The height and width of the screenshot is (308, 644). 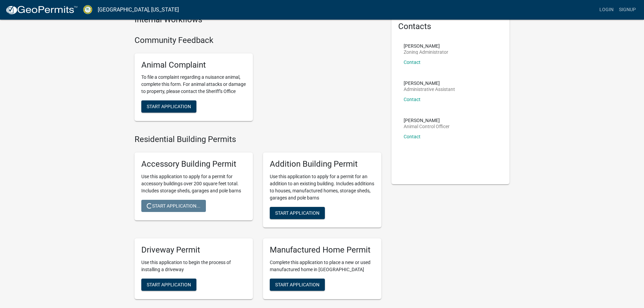 I want to click on a: Signup, so click(x=627, y=10).